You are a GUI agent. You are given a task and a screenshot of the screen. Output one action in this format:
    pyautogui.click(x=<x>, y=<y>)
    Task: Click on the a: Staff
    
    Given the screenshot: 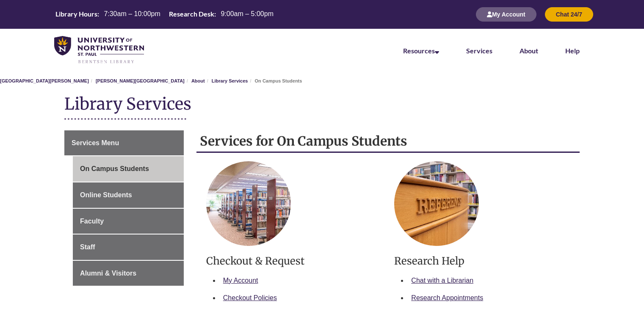 What is the action you would take?
    pyautogui.click(x=128, y=247)
    